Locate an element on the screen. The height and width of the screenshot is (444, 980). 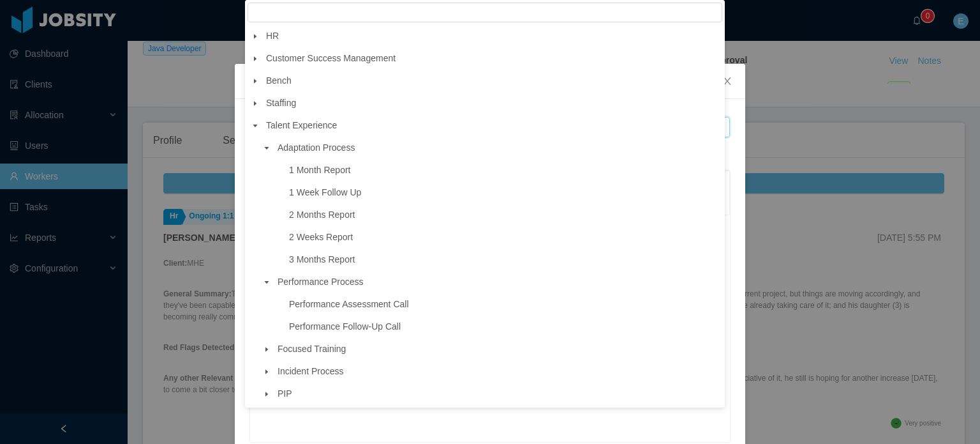
i: icon: close is located at coordinates (727, 81).